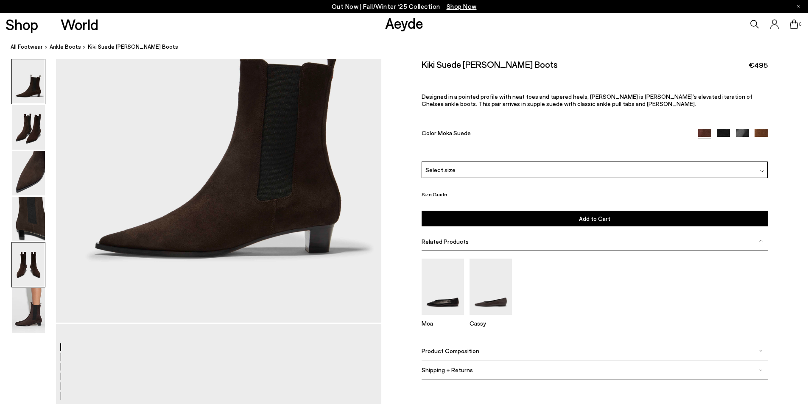 This screenshot has height=404, width=808. What do you see at coordinates (28, 265) in the screenshot?
I see `img: Kiki Suede Chelsea Boots - Image 5` at bounding box center [28, 265].